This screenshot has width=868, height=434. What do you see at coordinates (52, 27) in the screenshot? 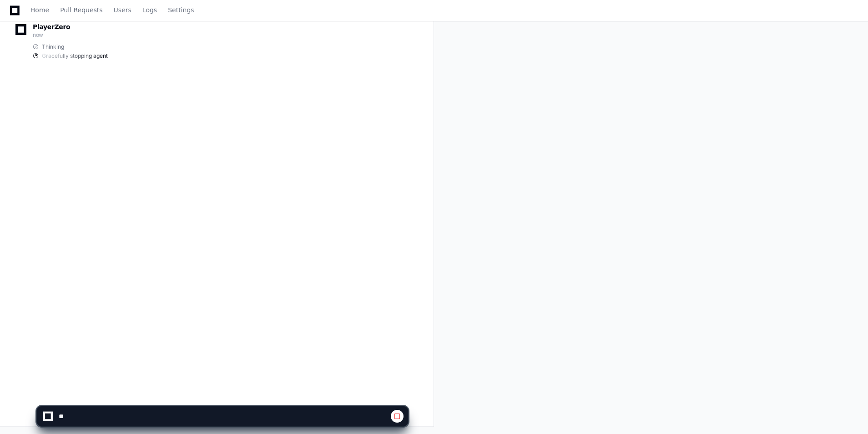
I see `span: PlayerZero` at bounding box center [52, 27].